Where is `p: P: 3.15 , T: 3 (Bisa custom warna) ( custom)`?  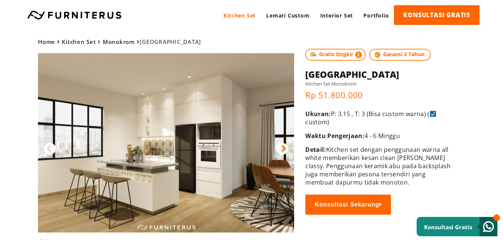 p: P: 3.15 , T: 3 (Bisa custom warna) ( custom) is located at coordinates (380, 118).